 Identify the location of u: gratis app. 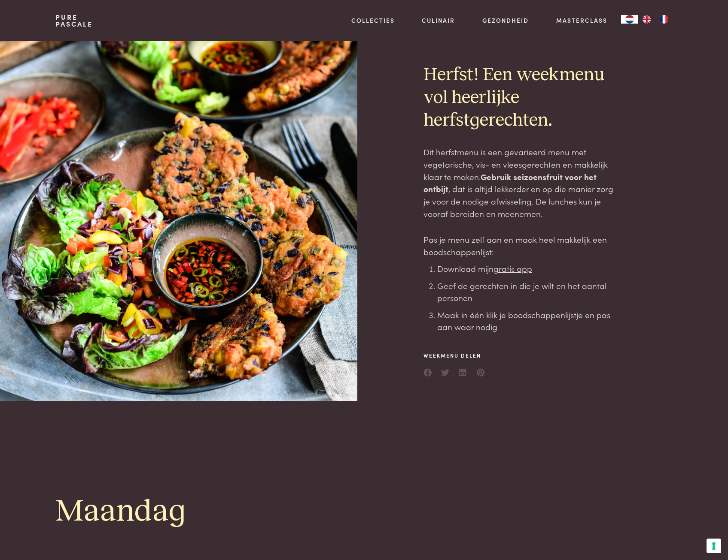
(513, 269).